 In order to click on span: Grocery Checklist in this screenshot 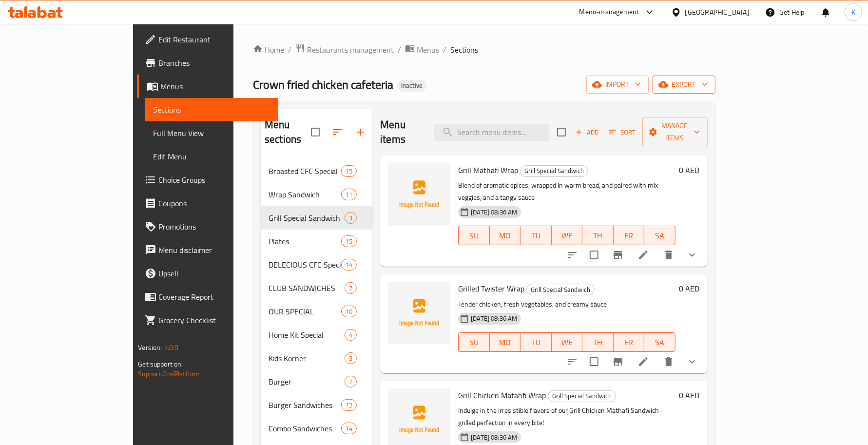, I will do `click(214, 321)`.